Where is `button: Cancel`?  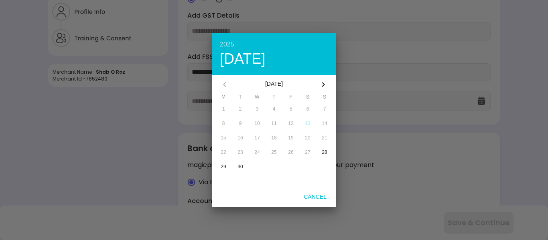
button: Cancel is located at coordinates (315, 197).